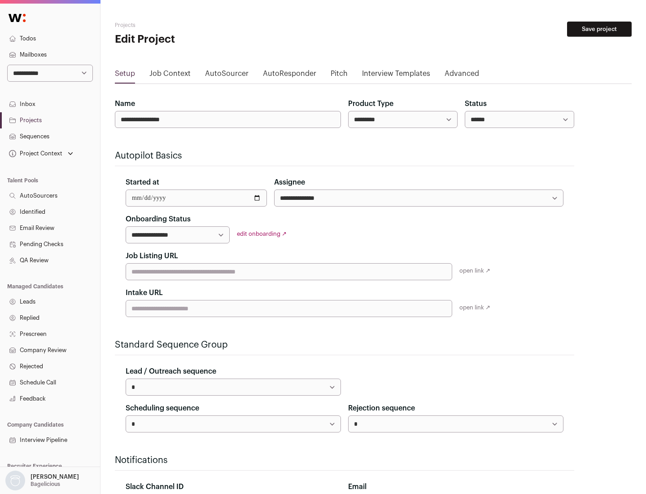  What do you see at coordinates (144, 293) in the screenshot?
I see `label: Intake URL` at bounding box center [144, 293].